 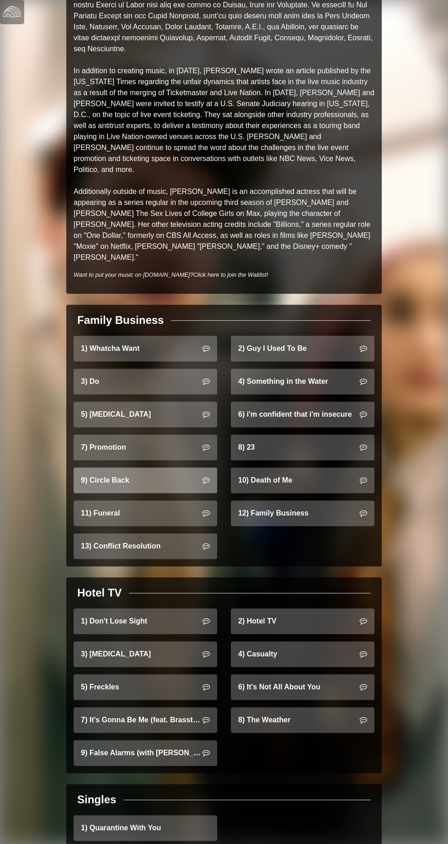 What do you see at coordinates (145, 349) in the screenshot?
I see `a: 1) Whatcha Want` at bounding box center [145, 349].